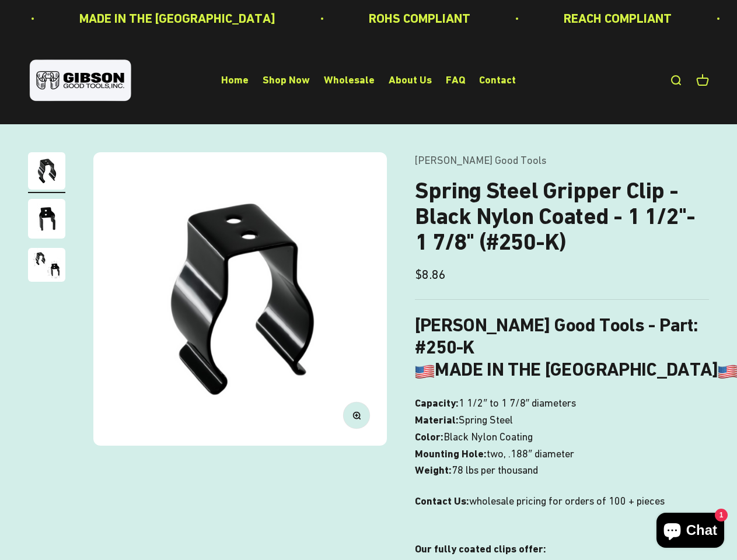  Describe the element at coordinates (286, 80) in the screenshot. I see `a: Shop Now` at that location.